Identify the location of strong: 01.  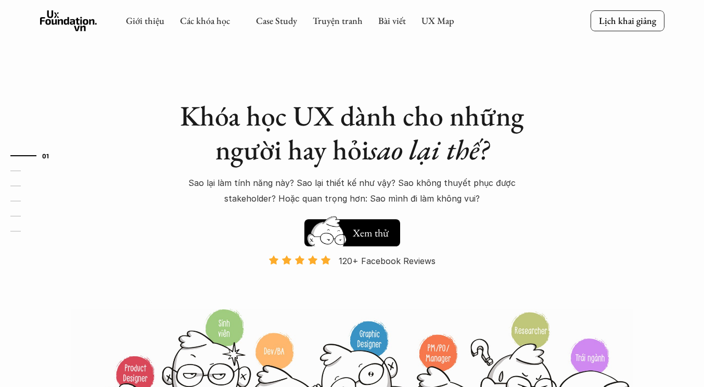
(46, 156).